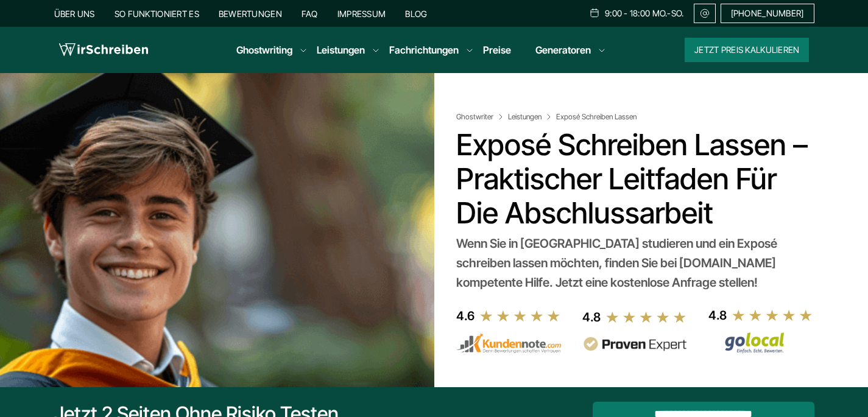 This screenshot has width=868, height=417. Describe the element at coordinates (465, 316) in the screenshot. I see `div: 4.6` at that location.